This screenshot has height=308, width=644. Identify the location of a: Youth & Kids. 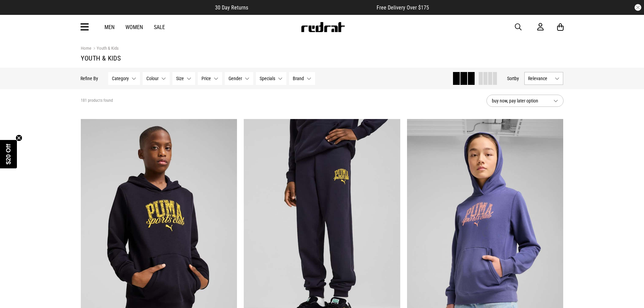
(105, 49).